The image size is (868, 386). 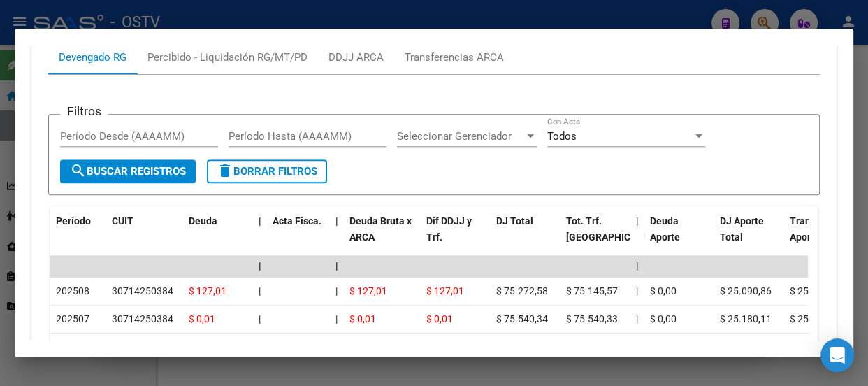 I want to click on span: $ 75.540,34, so click(x=522, y=319).